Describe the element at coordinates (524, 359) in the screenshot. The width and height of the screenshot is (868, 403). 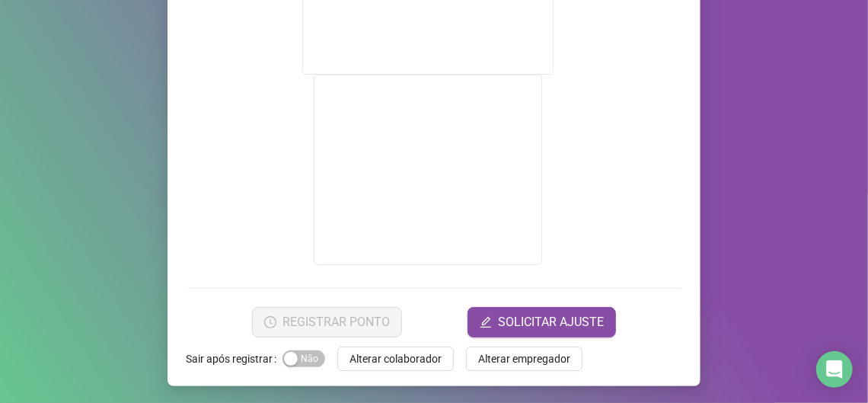
I see `button: Alterar empregador` at that location.